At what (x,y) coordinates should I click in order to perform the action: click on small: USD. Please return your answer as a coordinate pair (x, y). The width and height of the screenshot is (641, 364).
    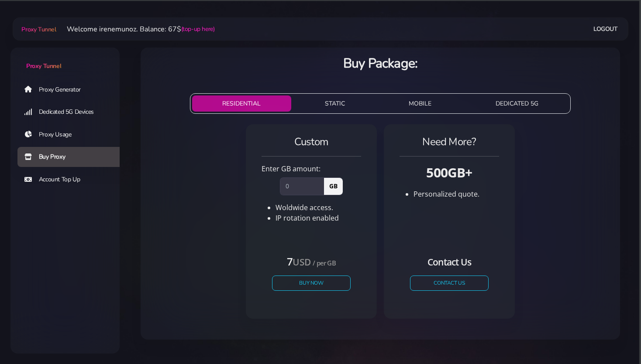
    Looking at the image, I should click on (301, 262).